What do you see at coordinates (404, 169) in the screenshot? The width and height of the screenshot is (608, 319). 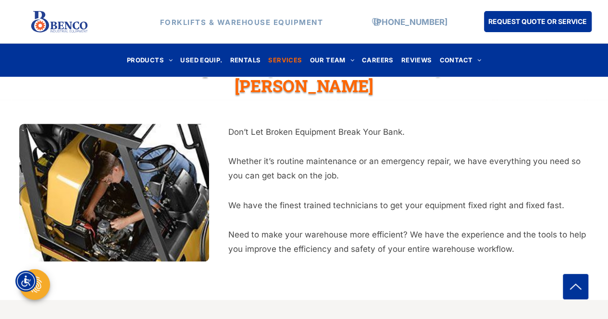 I see `span: Whether it’s routine maintenance or an emergency repair, we have everything you need so you can g...` at bounding box center [404, 169].